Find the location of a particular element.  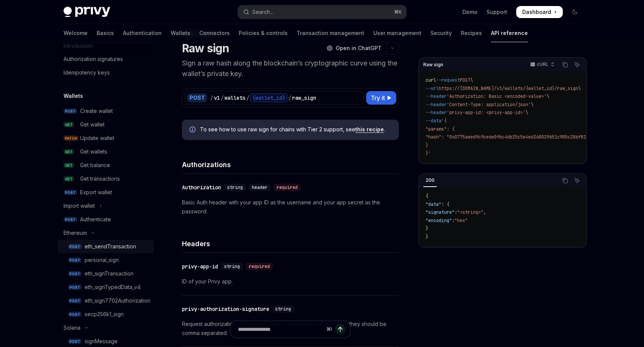

span: curl is located at coordinates (431, 80).